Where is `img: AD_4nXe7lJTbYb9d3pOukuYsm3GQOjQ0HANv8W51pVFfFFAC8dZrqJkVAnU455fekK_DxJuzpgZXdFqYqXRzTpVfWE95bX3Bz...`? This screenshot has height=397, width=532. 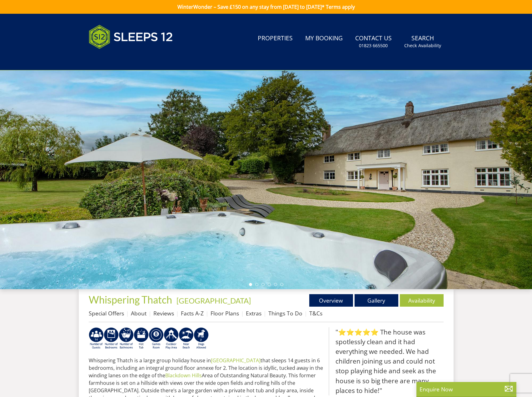
img: AD_4nXe7lJTbYb9d3pOukuYsm3GQOjQ0HANv8W51pVFfFFAC8dZrqJkVAnU455fekK_DxJuzpgZXdFqYqXRzTpVfWE95bX3Bz... is located at coordinates (186, 338).